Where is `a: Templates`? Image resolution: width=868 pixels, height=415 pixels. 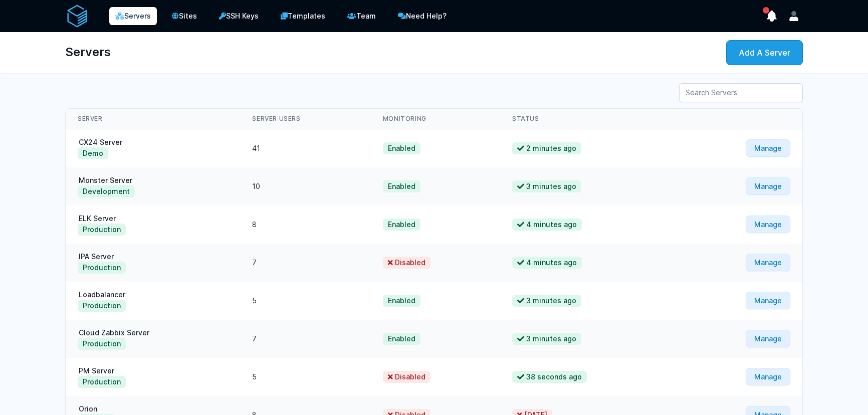
a: Templates is located at coordinates (303, 16).